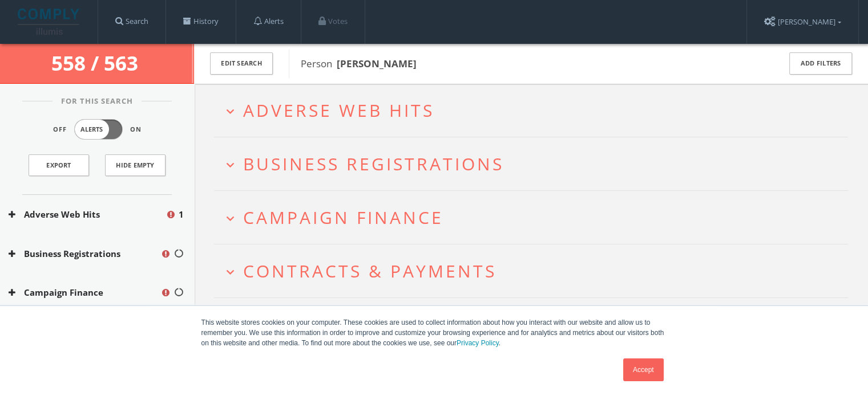 This screenshot has width=868, height=396. What do you see at coordinates (97, 62) in the screenshot?
I see `span: 558 / 563` at bounding box center [97, 62].